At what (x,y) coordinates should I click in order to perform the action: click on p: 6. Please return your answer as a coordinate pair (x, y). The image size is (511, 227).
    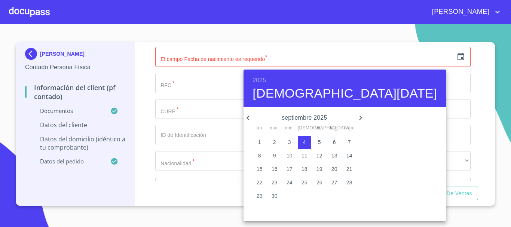
    Looking at the image, I should click on (334, 142).